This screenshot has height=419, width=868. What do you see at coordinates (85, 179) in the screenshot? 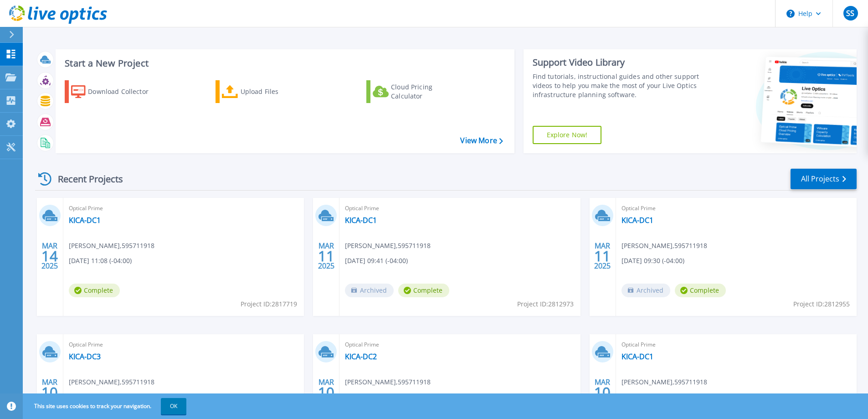
I see `div: Recent Projects` at bounding box center [85, 179].